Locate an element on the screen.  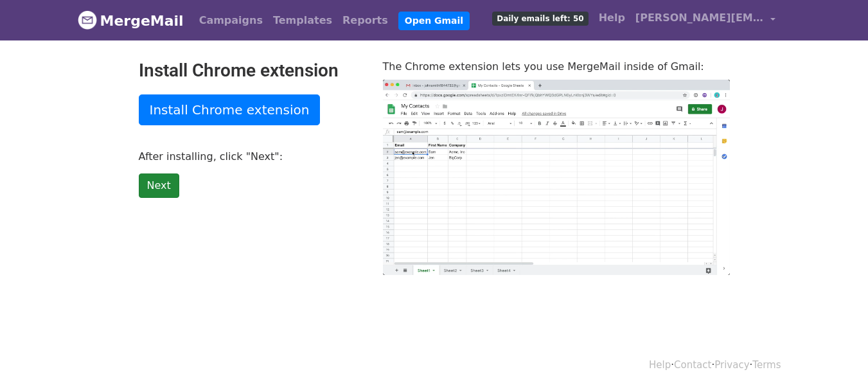
span: Daily emails left: 50 is located at coordinates (540, 19).